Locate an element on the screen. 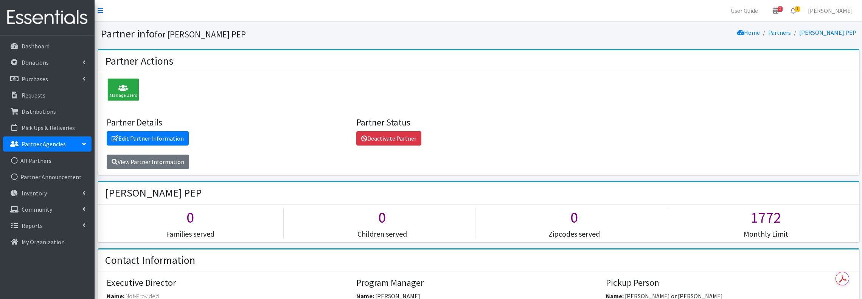 The height and width of the screenshot is (299, 862). a: Pick Ups & Deliveries is located at coordinates (47, 128).